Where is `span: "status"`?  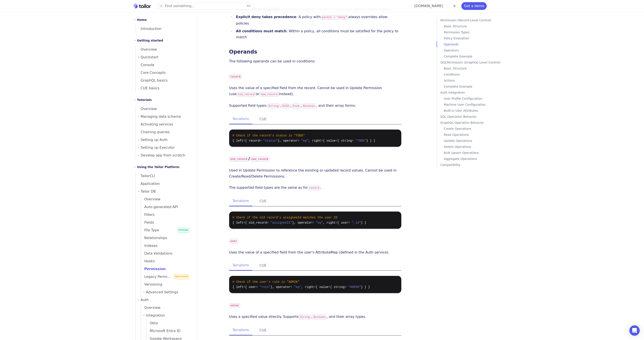
span: "status" is located at coordinates (270, 141).